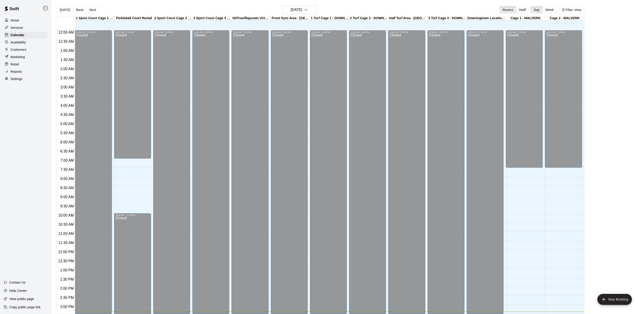 The image size is (644, 314). I want to click on span: 9:30 AM, so click(67, 206).